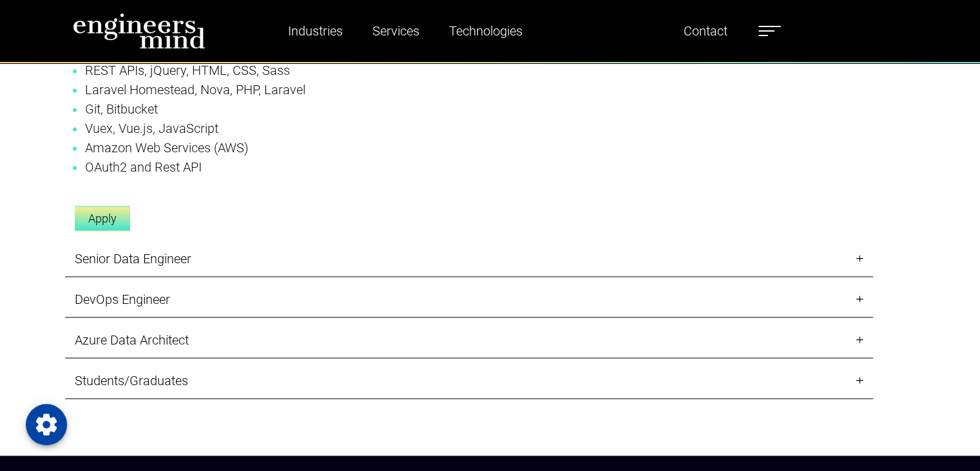 The image size is (980, 471). I want to click on a: DevOps Engineer, so click(469, 299).